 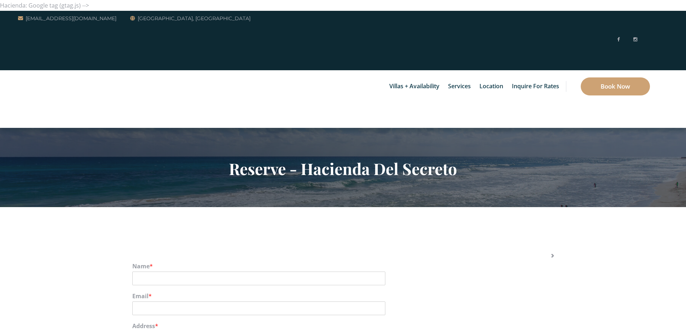 What do you see at coordinates (343, 266) in the screenshot?
I see `label: Name` at bounding box center [343, 266].